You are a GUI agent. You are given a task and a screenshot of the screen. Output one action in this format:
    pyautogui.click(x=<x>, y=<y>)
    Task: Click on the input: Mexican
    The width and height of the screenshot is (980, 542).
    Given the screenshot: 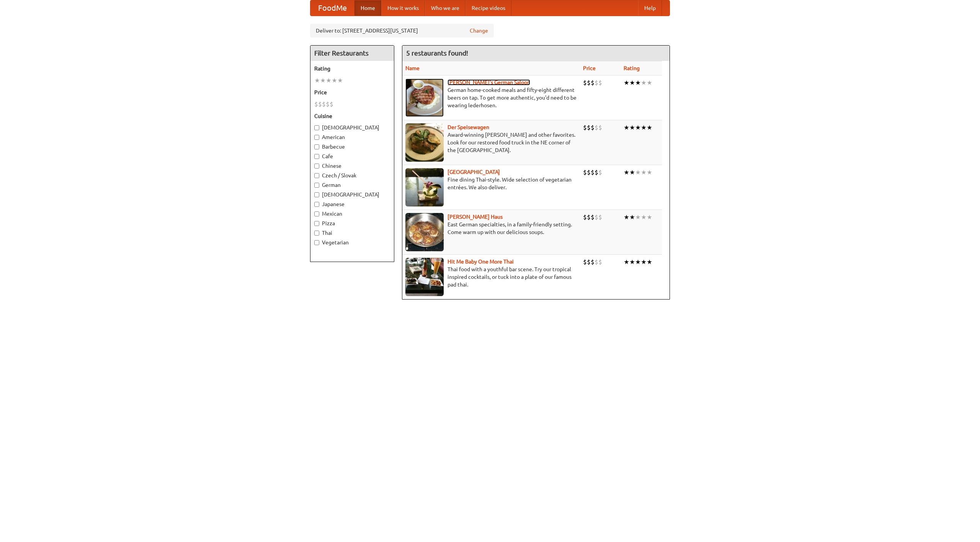 What is the action you would take?
    pyautogui.click(x=317, y=214)
    